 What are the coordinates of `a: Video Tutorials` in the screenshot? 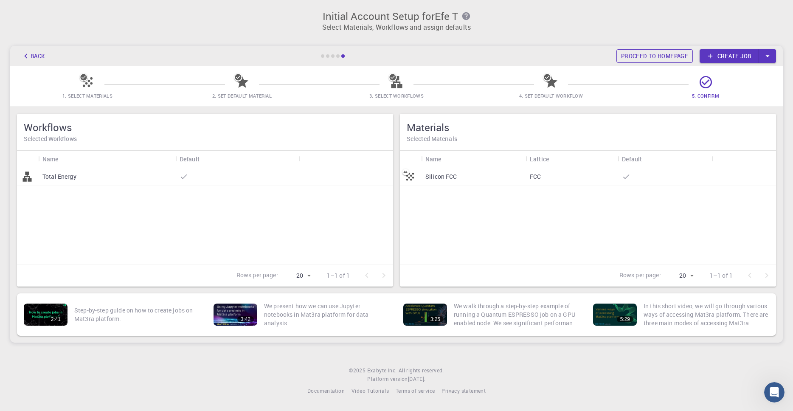 It's located at (370, 391).